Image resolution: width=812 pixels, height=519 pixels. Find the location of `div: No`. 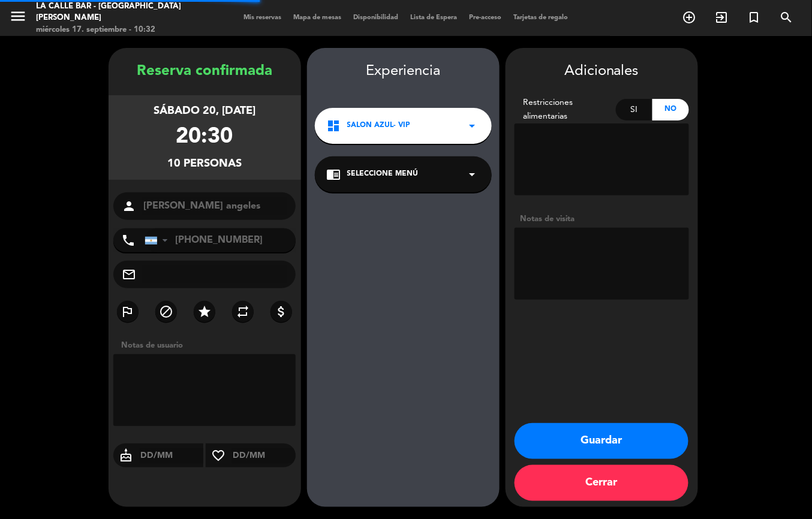

div: No is located at coordinates (670, 110).